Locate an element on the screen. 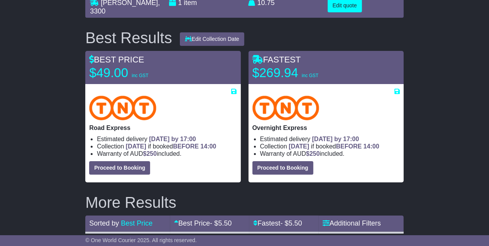 The image size is (489, 246). img: TNT Domestic: Road Express is located at coordinates (123, 108).